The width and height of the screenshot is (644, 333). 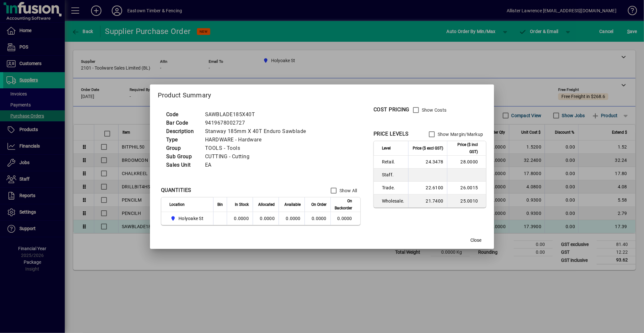 I want to click on td: 22.6100, so click(x=428, y=188).